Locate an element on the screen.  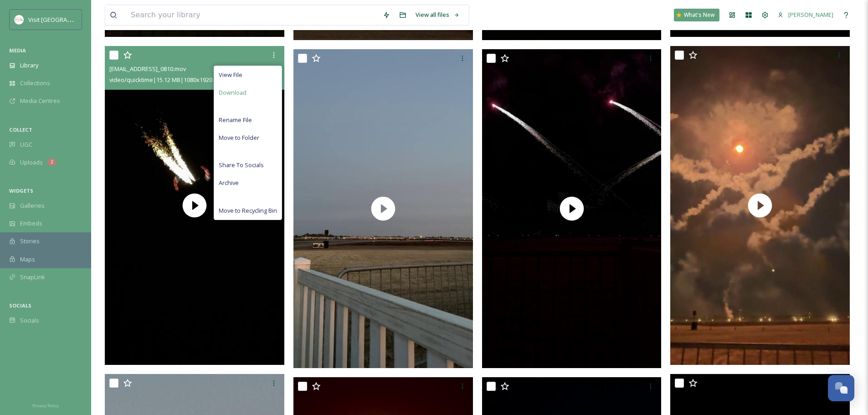
span: View File is located at coordinates (231, 75).